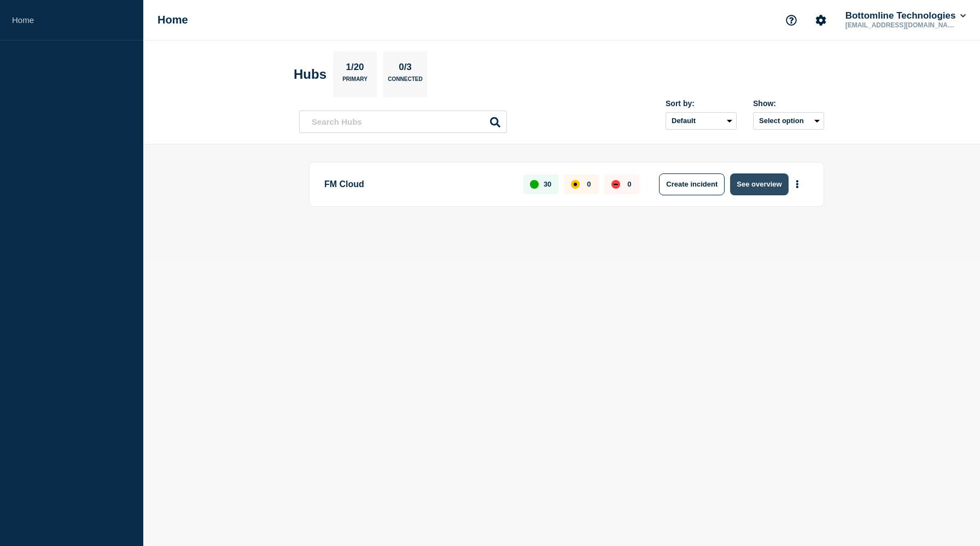  What do you see at coordinates (173, 19) in the screenshot?
I see `h1: Home` at bounding box center [173, 19].